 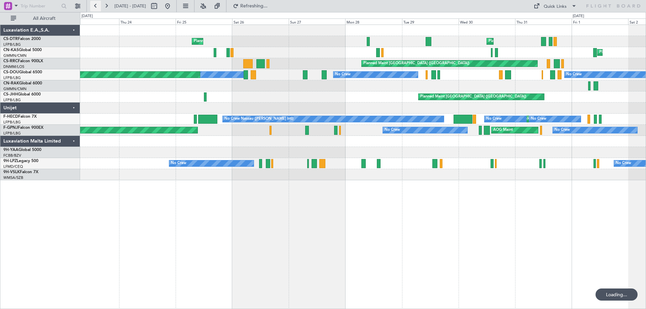 I want to click on span: CS-RRC, so click(x=10, y=61).